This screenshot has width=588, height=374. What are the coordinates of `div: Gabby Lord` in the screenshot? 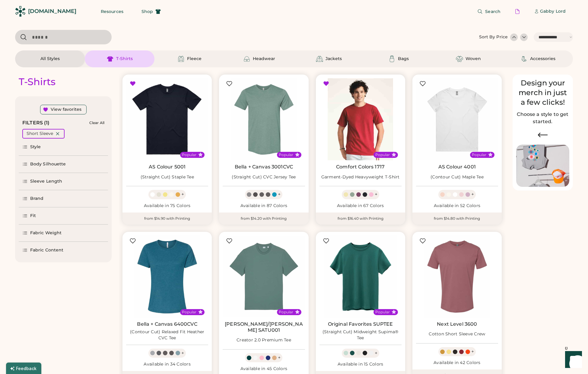 It's located at (553, 12).